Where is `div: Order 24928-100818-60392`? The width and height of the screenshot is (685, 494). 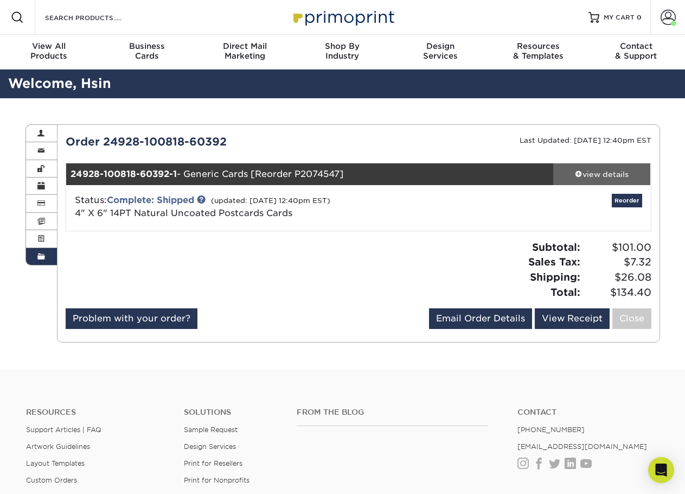 div: Order 24928-100818-60392 is located at coordinates (208, 142).